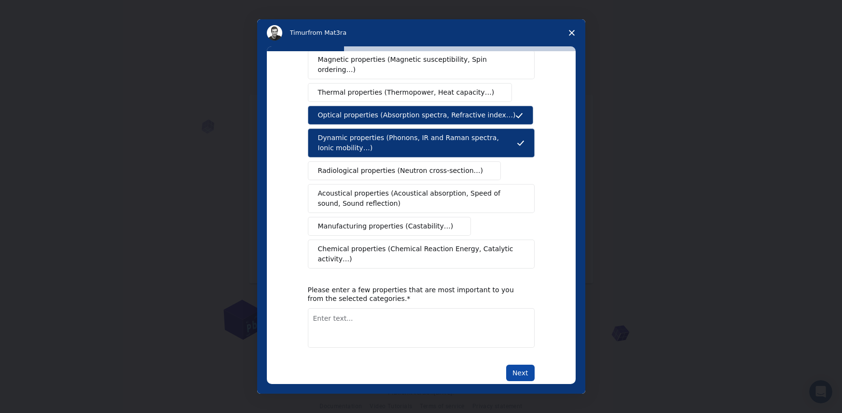 Image resolution: width=842 pixels, height=413 pixels. I want to click on button: Optical properties (Absorption spectra, Refractive index…), so click(421, 115).